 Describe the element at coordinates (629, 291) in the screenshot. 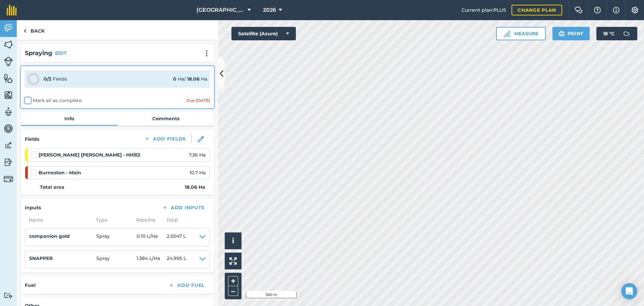

I see `div: Open Intercom Messenger` at that location.